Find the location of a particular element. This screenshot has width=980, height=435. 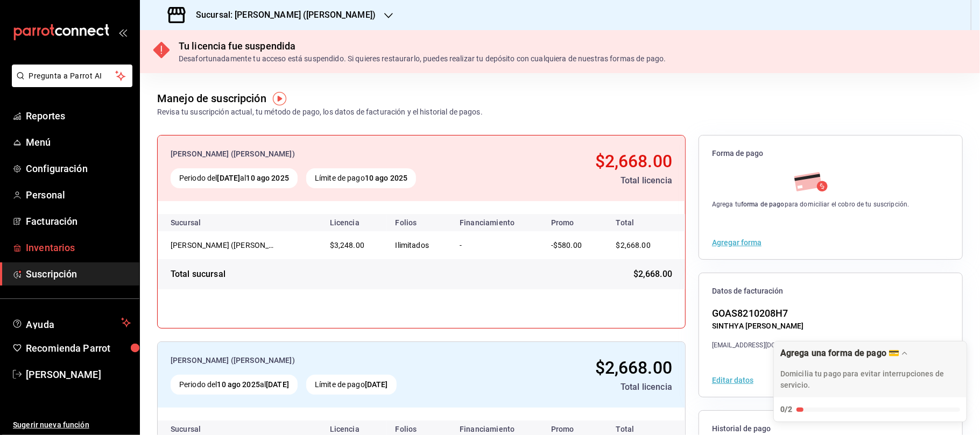

span: $3,248.00 is located at coordinates (347, 245).